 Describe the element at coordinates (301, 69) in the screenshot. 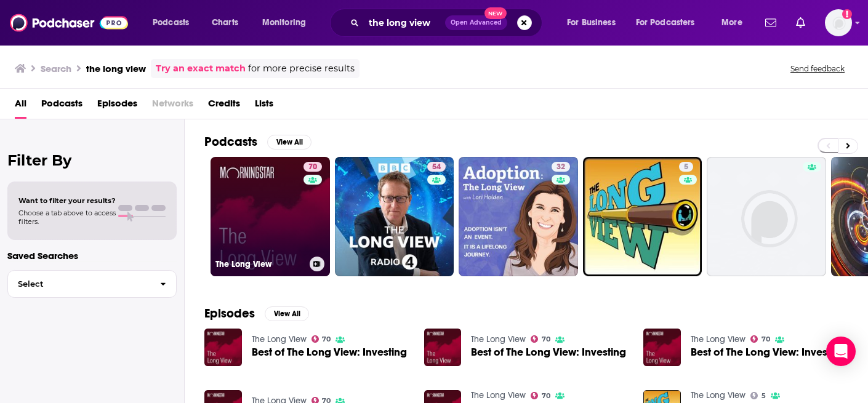

I see `span: for more precise results` at that location.